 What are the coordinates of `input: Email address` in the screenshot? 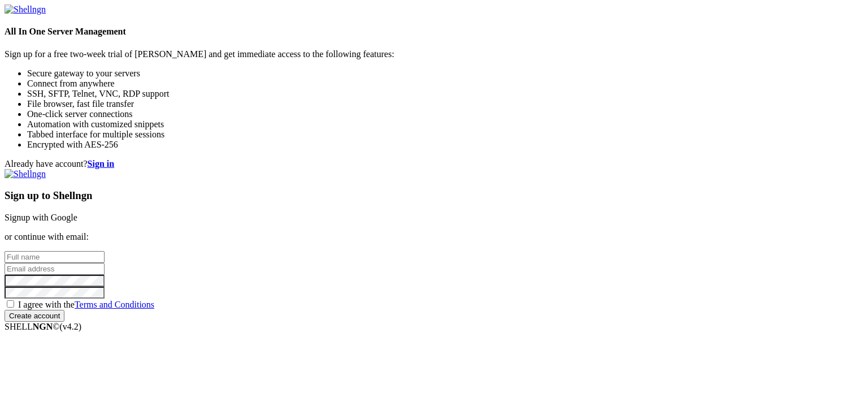 It's located at (54, 268).